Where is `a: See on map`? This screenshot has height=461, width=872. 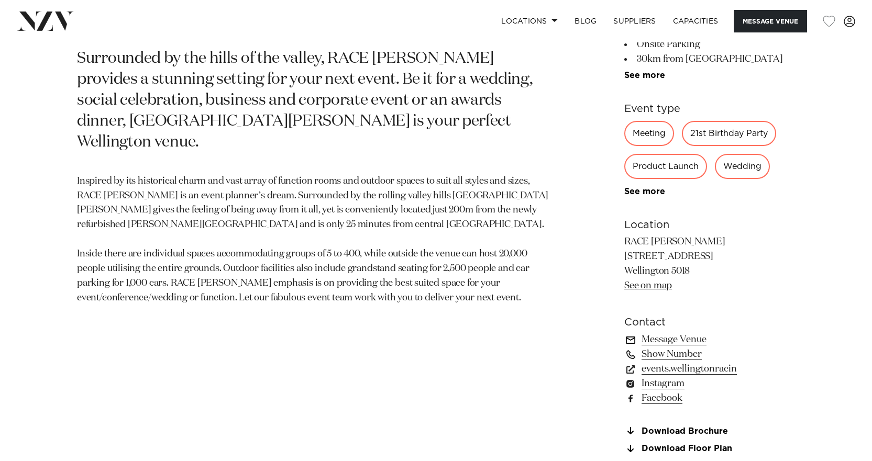 a: See on map is located at coordinates (648, 286).